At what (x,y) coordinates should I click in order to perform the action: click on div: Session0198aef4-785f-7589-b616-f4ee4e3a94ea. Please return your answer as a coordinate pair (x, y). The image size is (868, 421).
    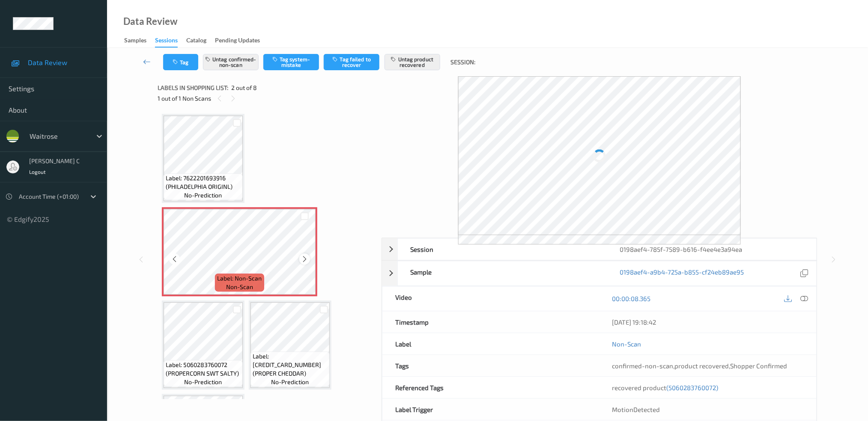
    Looking at the image, I should click on (599, 249).